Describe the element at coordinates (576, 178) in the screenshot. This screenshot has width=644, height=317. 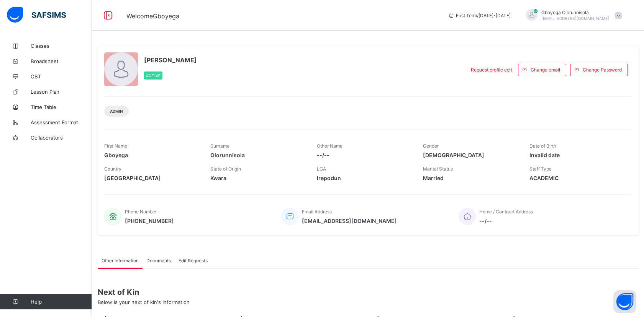
I see `span: ACADEMIC` at that location.